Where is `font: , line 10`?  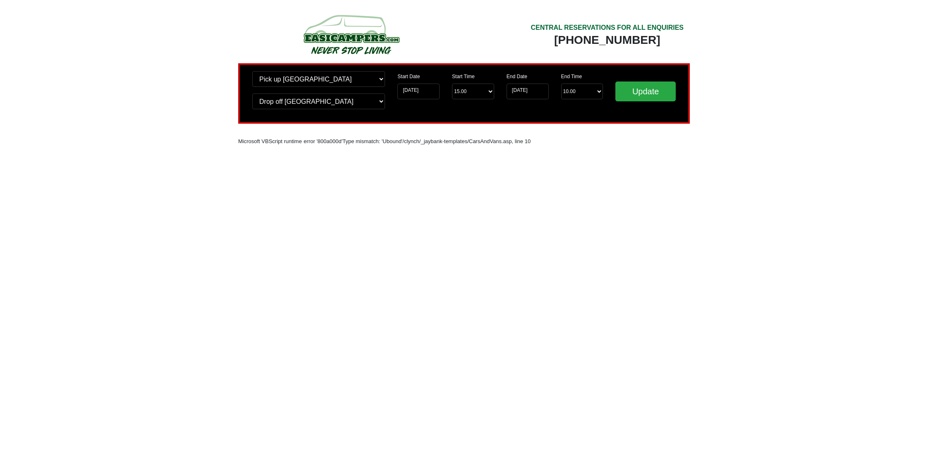
font: , line 10 is located at coordinates (521, 141).